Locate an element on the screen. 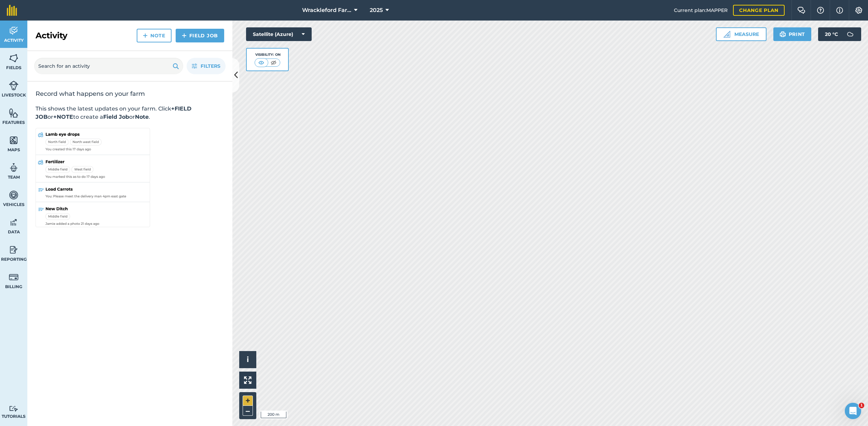  img: A cog icon is located at coordinates (859, 10).